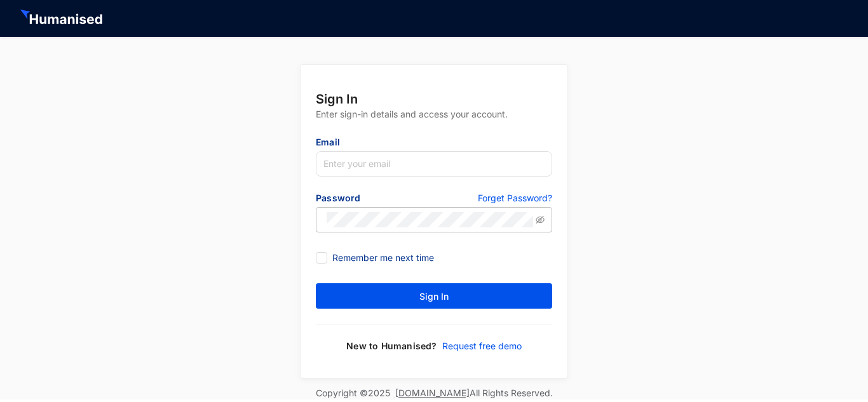 Image resolution: width=868 pixels, height=402 pixels. Describe the element at coordinates (479, 346) in the screenshot. I see `a: Request free demo` at that location.